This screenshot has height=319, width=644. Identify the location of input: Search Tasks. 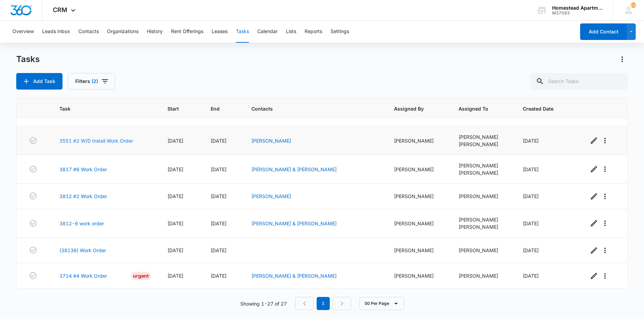
(579, 81).